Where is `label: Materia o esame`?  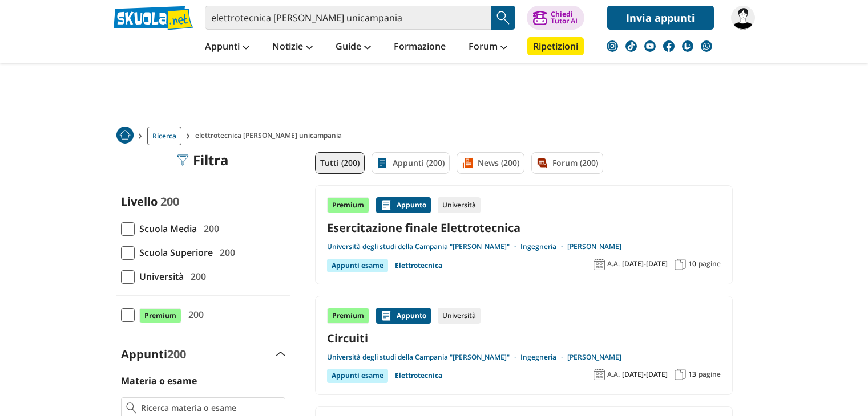 label: Materia o esame is located at coordinates (159, 381).